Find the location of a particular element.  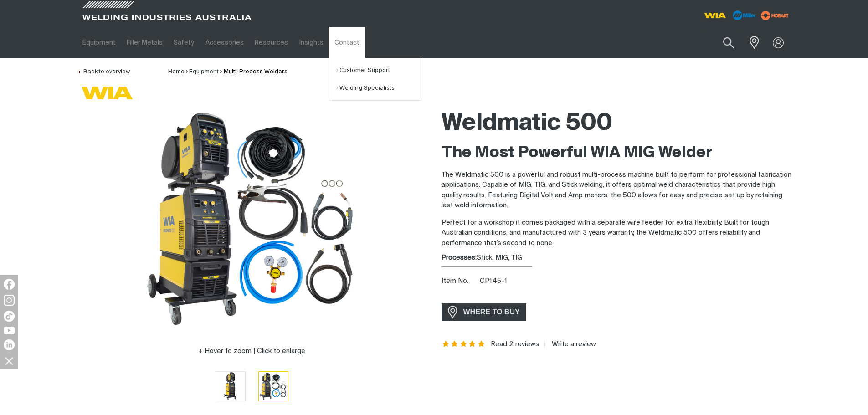

img: Facebook is located at coordinates (9, 284).